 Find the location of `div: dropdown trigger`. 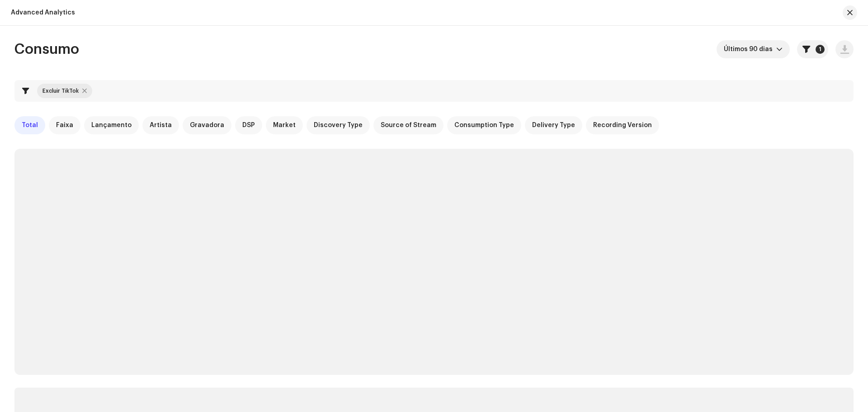

div: dropdown trigger is located at coordinates (780, 49).